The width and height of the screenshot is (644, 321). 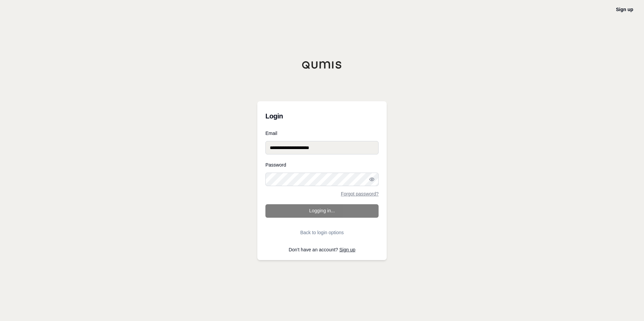 I want to click on h3: Login, so click(x=322, y=116).